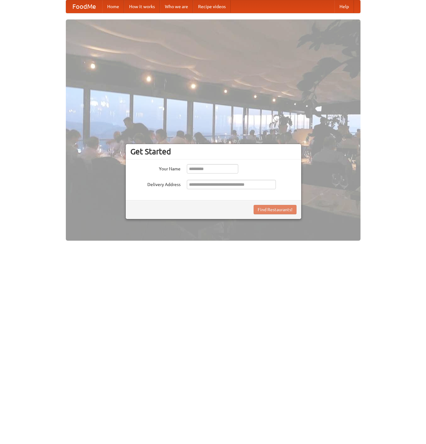 Image resolution: width=426 pixels, height=444 pixels. Describe the element at coordinates (156, 168) in the screenshot. I see `label: Your Name` at that location.